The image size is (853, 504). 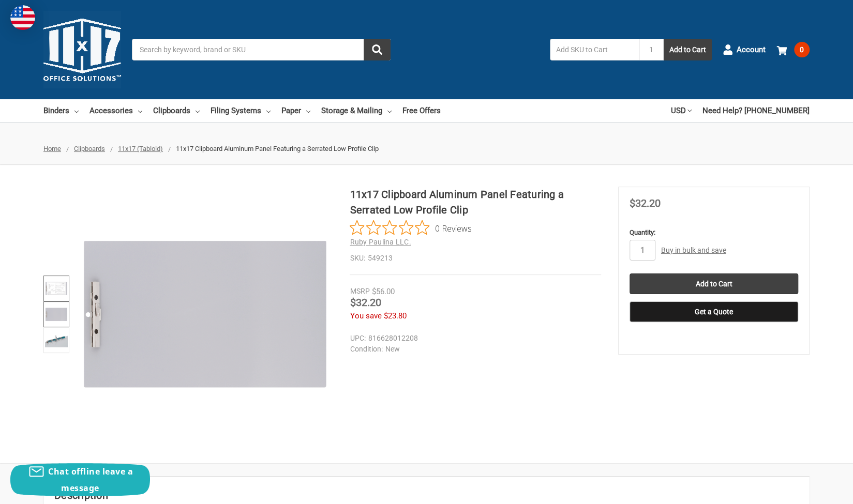 I want to click on img: duty and tax information for United States, so click(x=23, y=17).